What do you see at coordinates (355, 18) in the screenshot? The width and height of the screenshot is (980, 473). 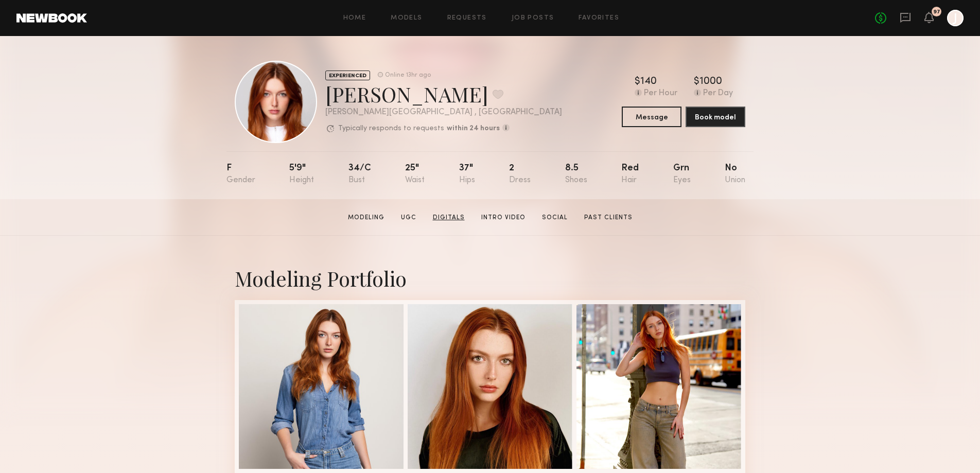 I see `a: Home` at bounding box center [355, 18].